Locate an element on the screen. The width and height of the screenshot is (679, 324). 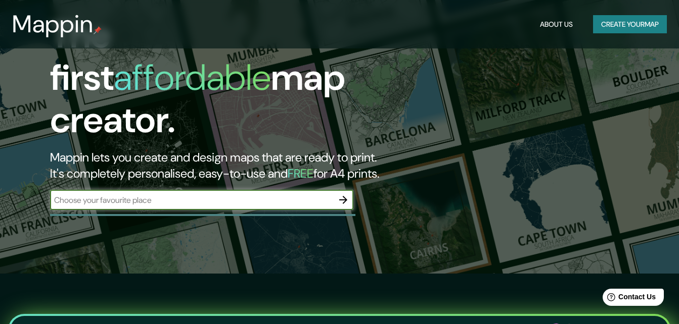
img: mappin-pin is located at coordinates (98, 30).